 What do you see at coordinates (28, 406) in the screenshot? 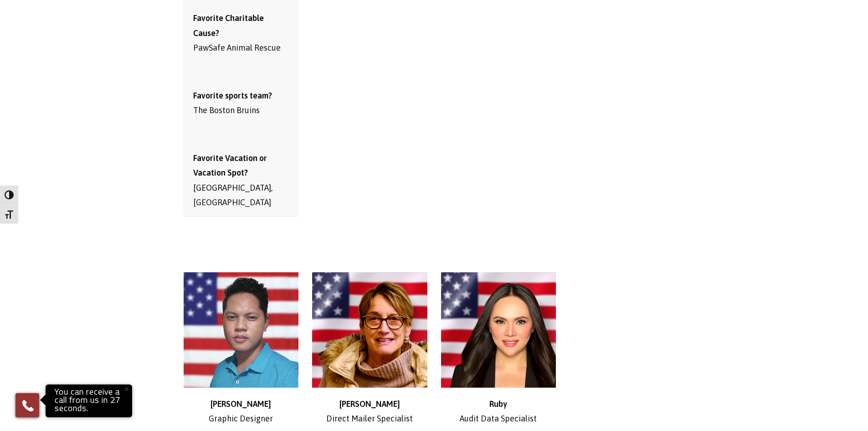
I see `img: Phone icon` at bounding box center [28, 406].